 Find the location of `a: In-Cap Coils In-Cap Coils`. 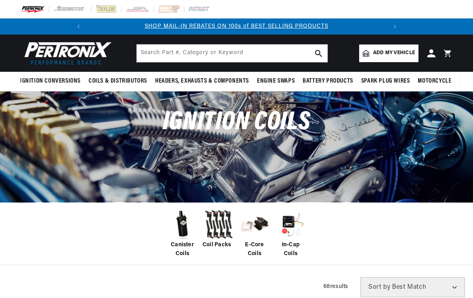

a: In-Cap Coils In-Cap Coils is located at coordinates (291, 233).